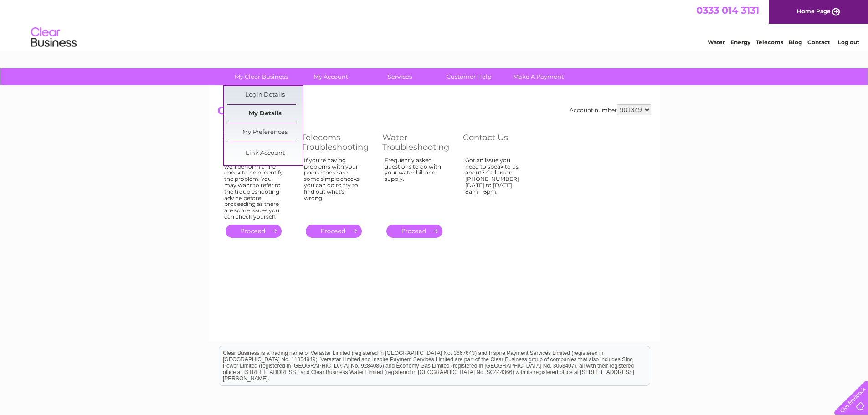 The height and width of the screenshot is (415, 868). I want to click on a: My Account, so click(331, 76).